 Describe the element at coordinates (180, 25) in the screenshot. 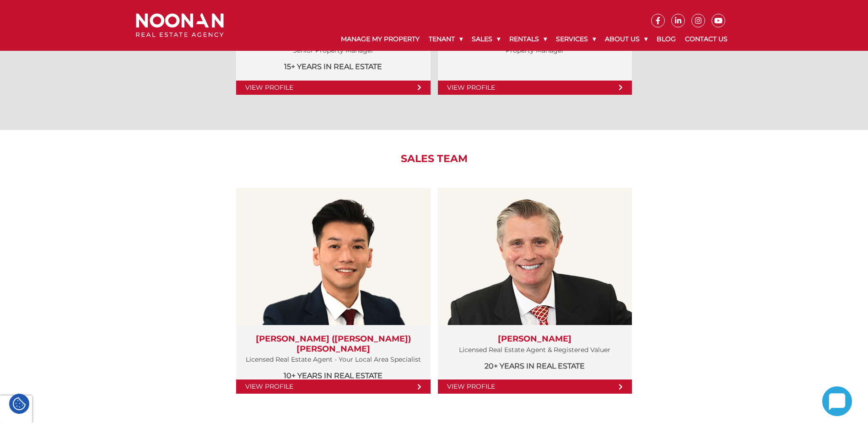

I see `img: Noonan Real Estate Agency` at that location.